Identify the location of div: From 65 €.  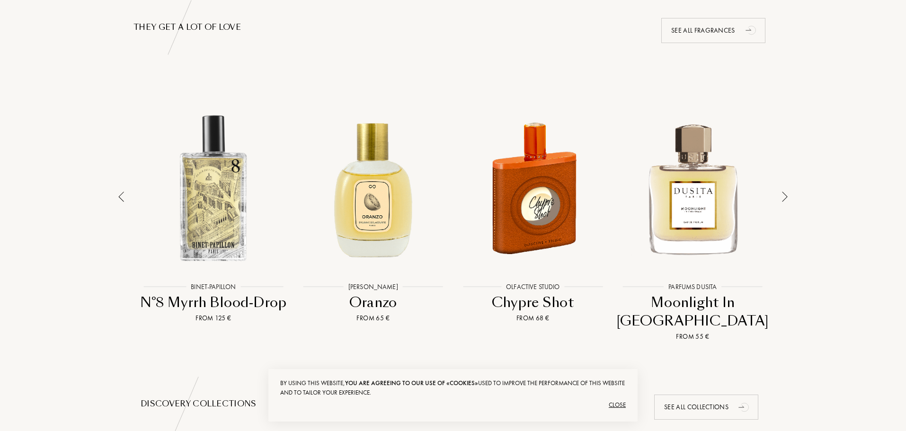
(374, 318).